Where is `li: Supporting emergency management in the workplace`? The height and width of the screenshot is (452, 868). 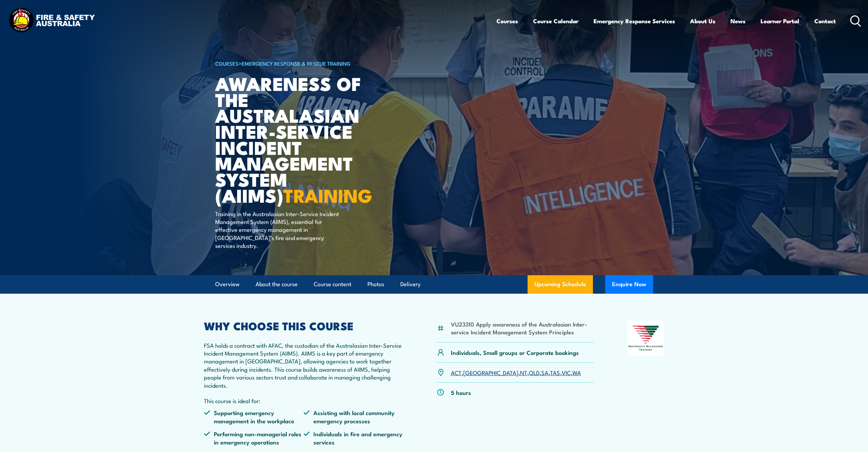
li: Supporting emergency management in the workplace is located at coordinates (254, 417).